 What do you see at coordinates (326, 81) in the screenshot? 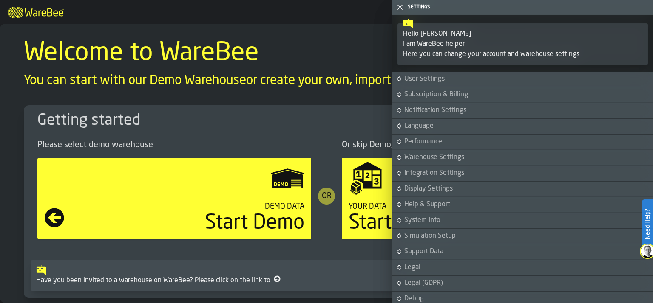
I see `p: You can start with our Demo Warehouse or create your own, importing your data.` at bounding box center [326, 81].